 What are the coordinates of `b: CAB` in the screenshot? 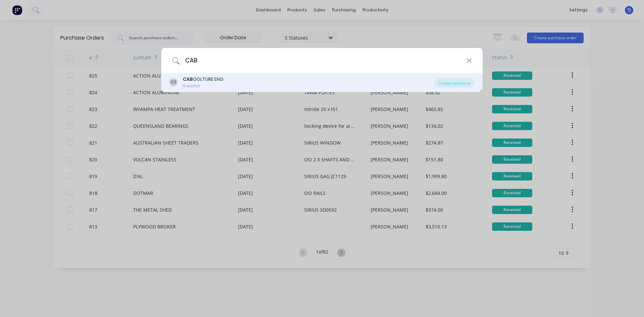 It's located at (188, 79).